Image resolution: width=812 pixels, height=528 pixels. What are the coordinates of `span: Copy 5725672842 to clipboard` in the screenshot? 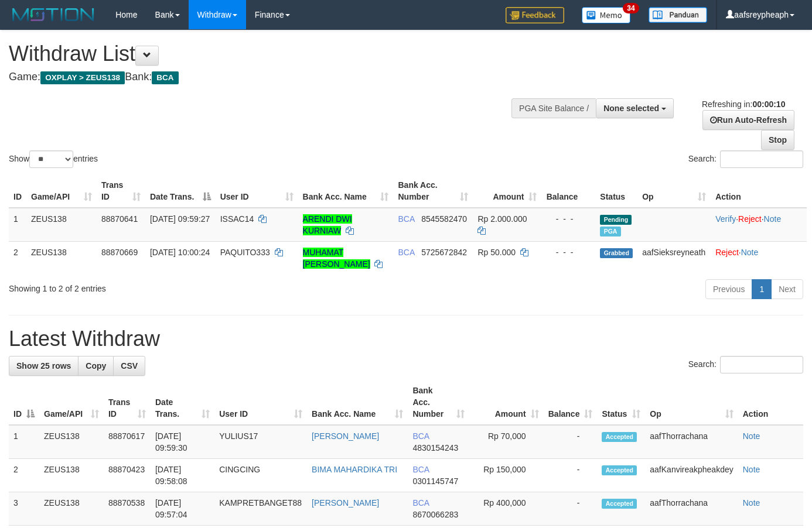 It's located at (444, 253).